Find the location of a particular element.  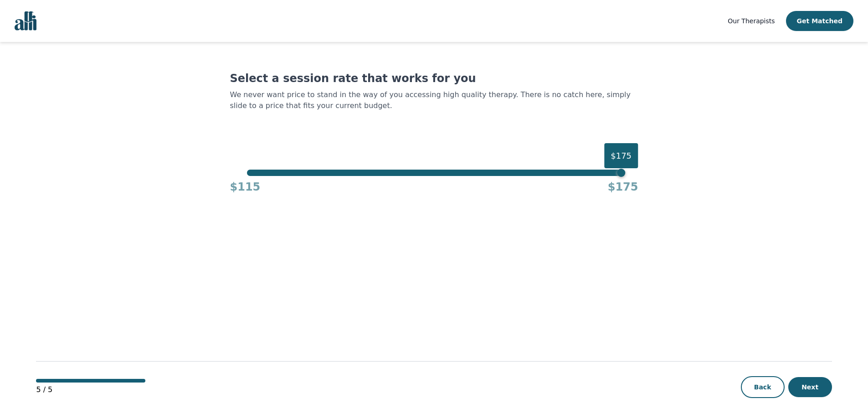

a: Our Therapists is located at coordinates (751, 21).